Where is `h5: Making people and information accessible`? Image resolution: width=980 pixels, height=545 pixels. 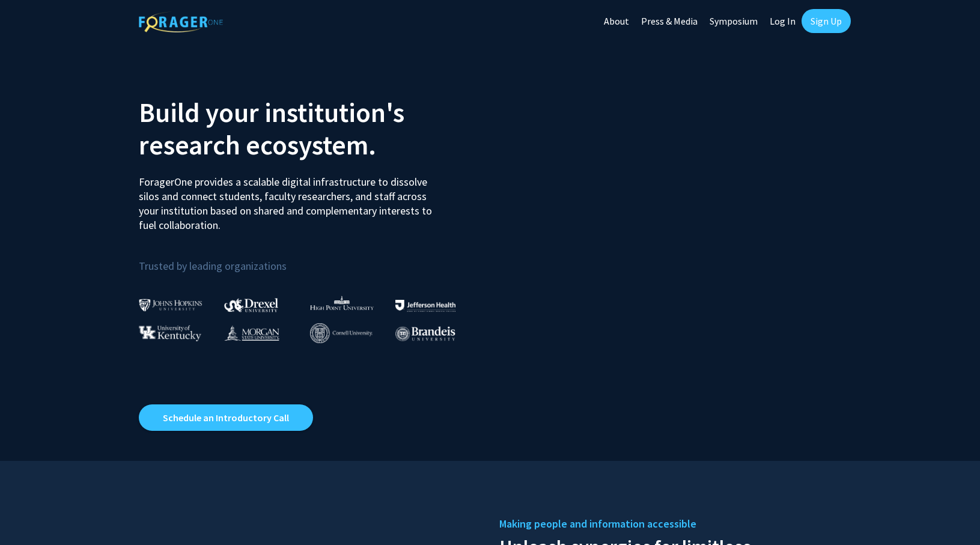
h5: Making people and information accessible is located at coordinates (671, 524).